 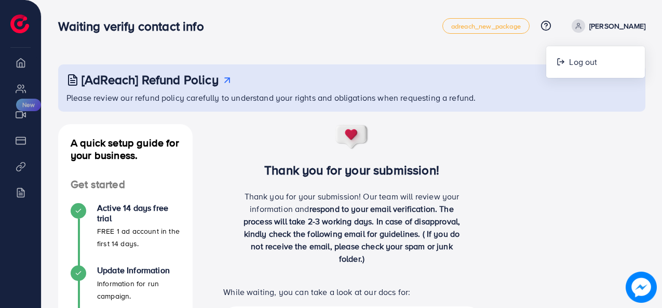 What do you see at coordinates (352, 170) in the screenshot?
I see `h3: Thank you for your submission!` at bounding box center [352, 170].